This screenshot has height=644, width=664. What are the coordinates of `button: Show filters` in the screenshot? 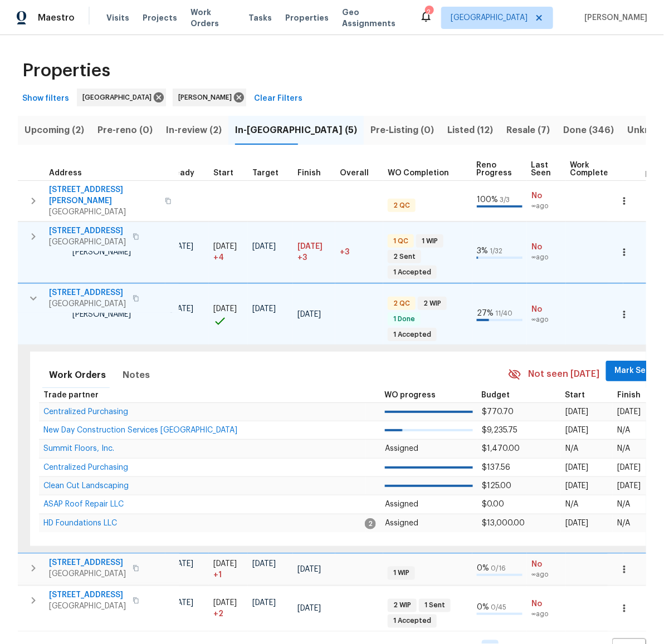 It's located at (46, 98).